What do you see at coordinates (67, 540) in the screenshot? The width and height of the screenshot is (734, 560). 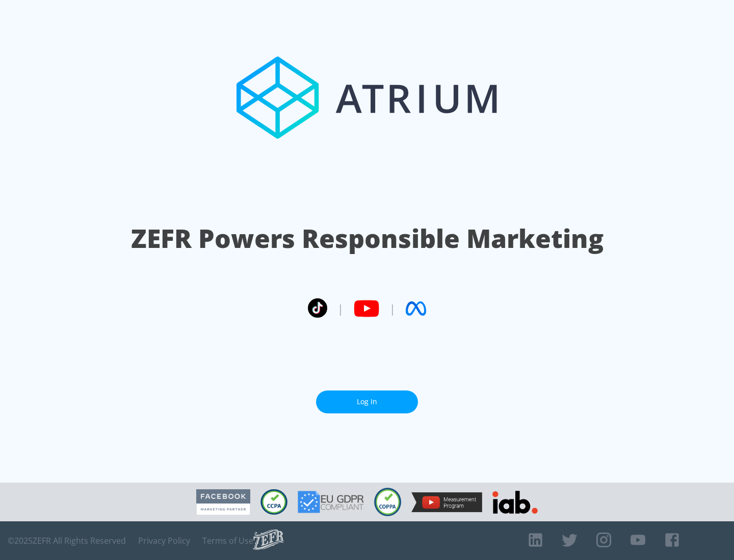 I see `span: © 2025 ZEFR All Rights Reserved` at bounding box center [67, 540].